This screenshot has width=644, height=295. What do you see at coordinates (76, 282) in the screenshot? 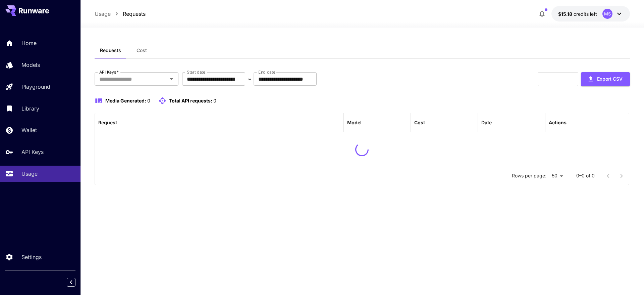
I see `div: Collapse sidebar` at bounding box center [76, 282].